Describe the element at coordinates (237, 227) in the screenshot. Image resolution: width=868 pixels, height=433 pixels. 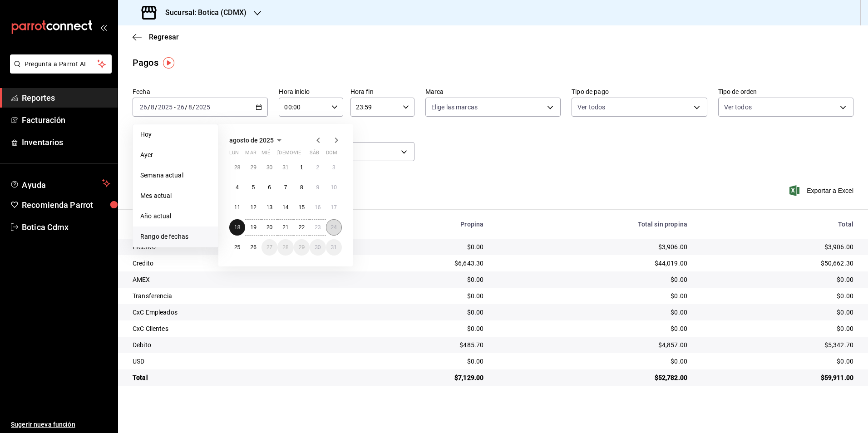
I see `button: 18 de agosto de 2025` at that location.